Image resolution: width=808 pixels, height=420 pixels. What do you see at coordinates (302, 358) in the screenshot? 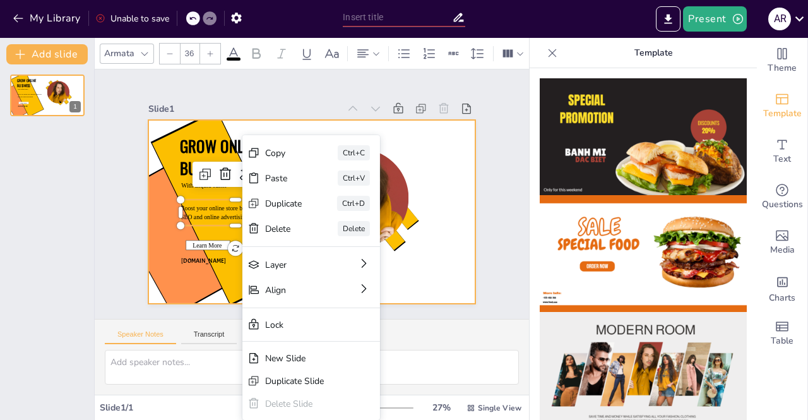
I see `div: New Slide` at bounding box center [302, 358].